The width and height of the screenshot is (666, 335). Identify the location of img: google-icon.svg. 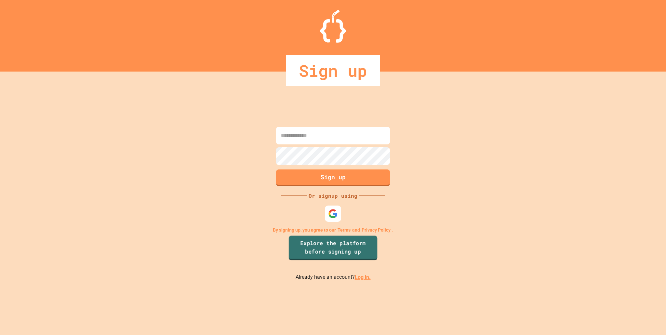
(333, 214).